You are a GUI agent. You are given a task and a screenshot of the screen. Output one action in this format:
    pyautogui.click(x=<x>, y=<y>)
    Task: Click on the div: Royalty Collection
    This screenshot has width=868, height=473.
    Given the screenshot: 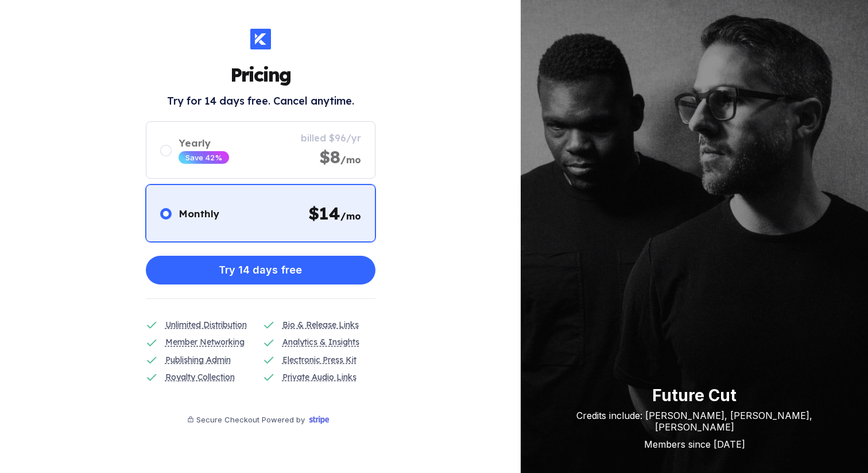 What is the action you would take?
    pyautogui.click(x=200, y=377)
    